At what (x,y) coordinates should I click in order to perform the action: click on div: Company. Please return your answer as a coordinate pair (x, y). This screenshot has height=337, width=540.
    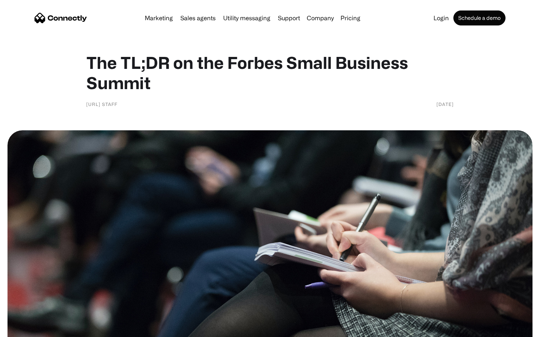
    Looking at the image, I should click on (320, 18).